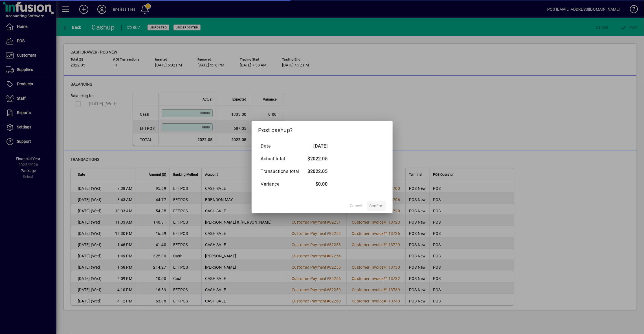  I want to click on td: Variance, so click(283, 184).